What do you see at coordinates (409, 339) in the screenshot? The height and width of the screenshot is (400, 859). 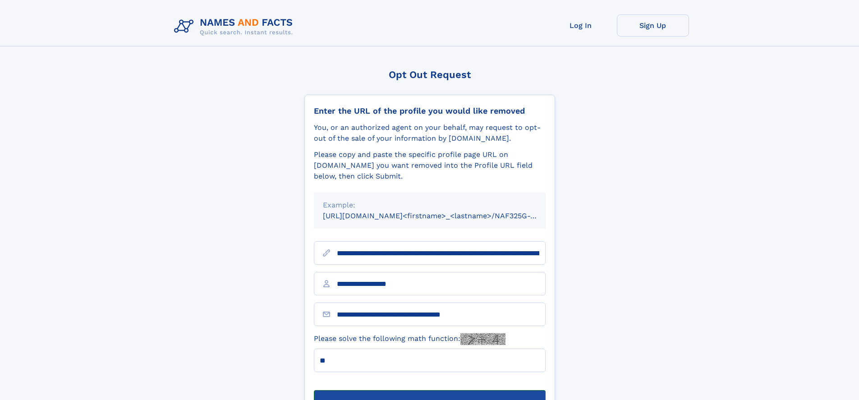 I see `label: Please solve the following math function:` at bounding box center [409, 339].